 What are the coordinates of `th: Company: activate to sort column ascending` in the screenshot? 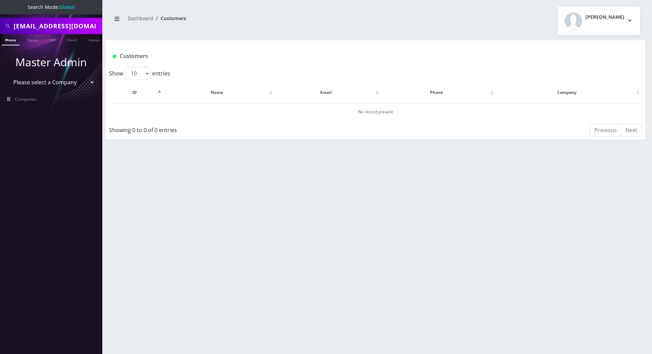 It's located at (568, 92).